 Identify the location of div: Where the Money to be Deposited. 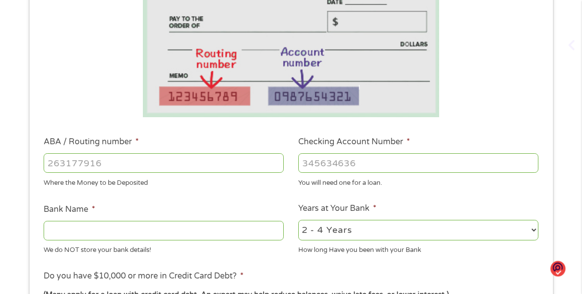
(163, 181).